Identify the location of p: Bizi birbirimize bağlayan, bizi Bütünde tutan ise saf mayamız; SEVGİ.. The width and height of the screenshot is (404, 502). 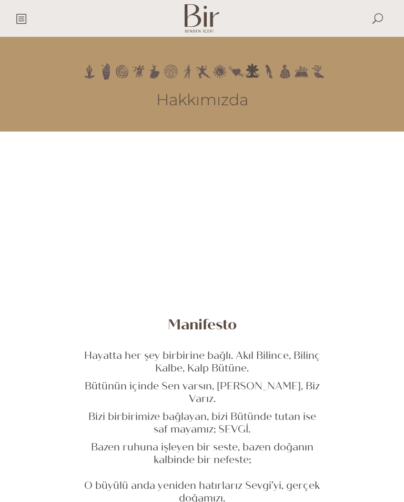
(202, 423).